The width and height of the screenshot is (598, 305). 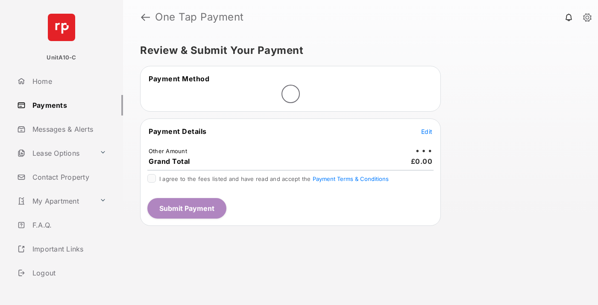 What do you see at coordinates (62, 249) in the screenshot?
I see `a: Important Links` at bounding box center [62, 249].